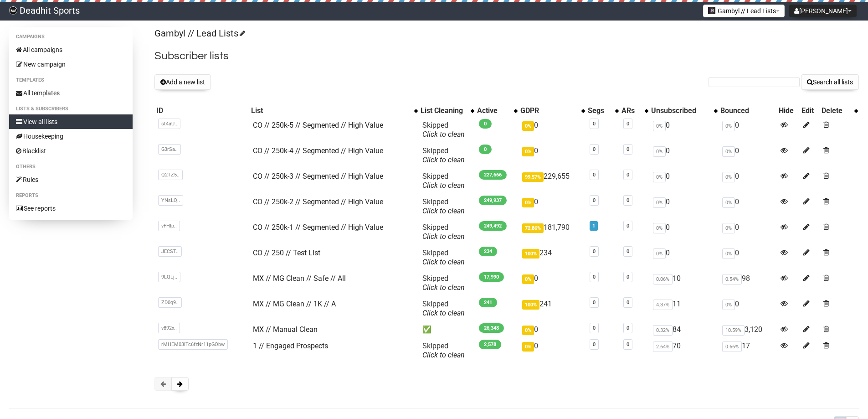 The image size is (868, 419). Describe the element at coordinates (182, 82) in the screenshot. I see `button: Add a new list` at that location.